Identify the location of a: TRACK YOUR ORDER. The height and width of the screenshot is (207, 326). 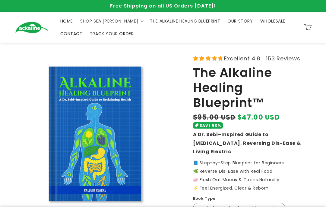
(112, 34).